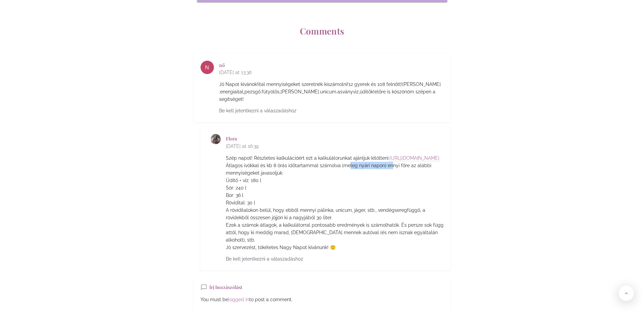 This screenshot has width=644, height=311. Describe the element at coordinates (239, 300) in the screenshot. I see `a: logged in` at that location.